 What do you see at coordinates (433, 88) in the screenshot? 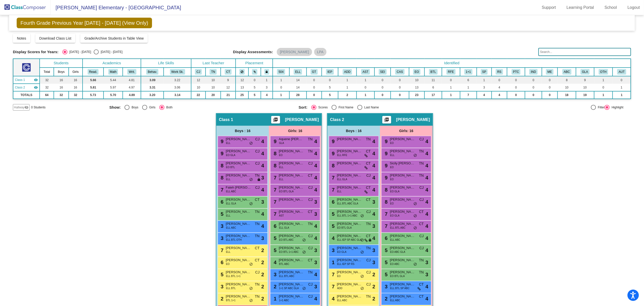
I see `td: 6` at bounding box center [433, 88].